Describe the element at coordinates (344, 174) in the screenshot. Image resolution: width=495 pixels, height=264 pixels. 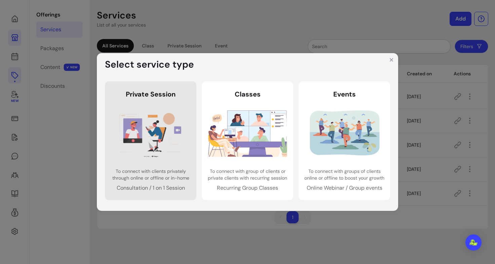
I see `p: To connect with groups of clients online or offline to boost your growth` at that location.